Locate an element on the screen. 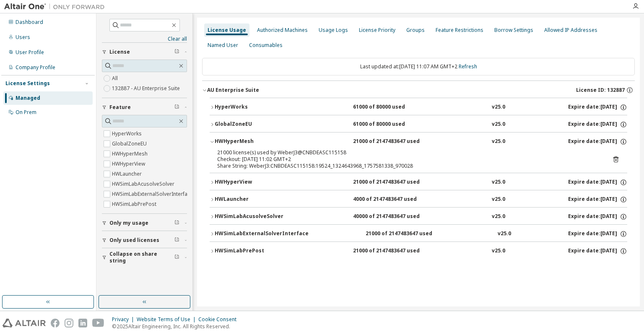  div: 21000 license(s) used by WeberJ3@CNBDEASC115158 is located at coordinates (409, 153).